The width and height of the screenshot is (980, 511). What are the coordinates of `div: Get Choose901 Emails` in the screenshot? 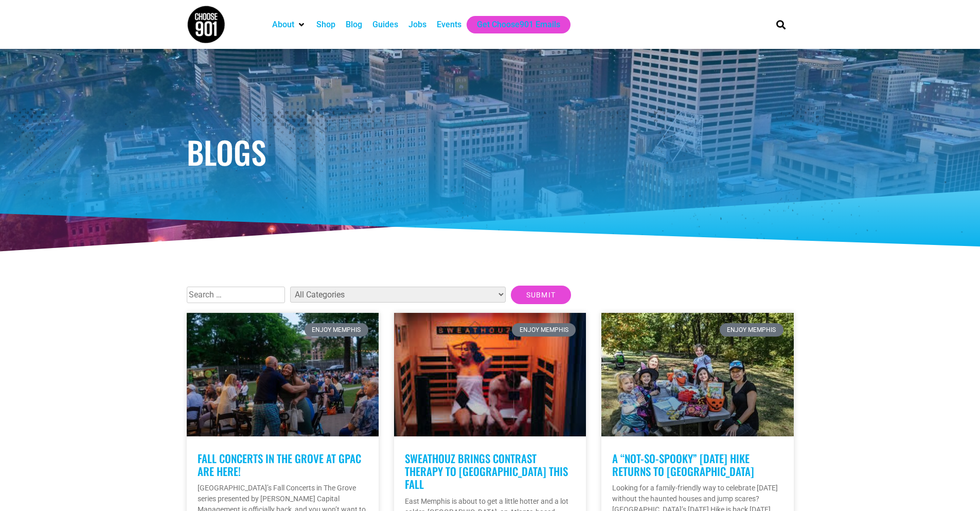 It's located at (519, 24).